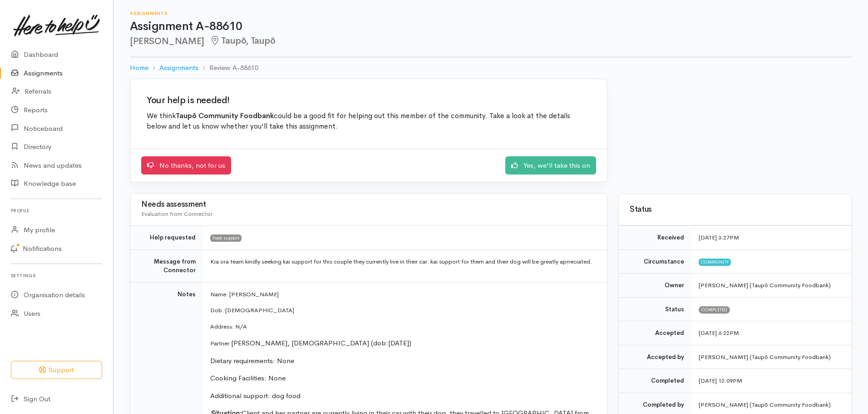 Image resolution: width=868 pixels, height=414 pixels. Describe the element at coordinates (248, 377) in the screenshot. I see `span: Cooking Facilities: None` at that location.